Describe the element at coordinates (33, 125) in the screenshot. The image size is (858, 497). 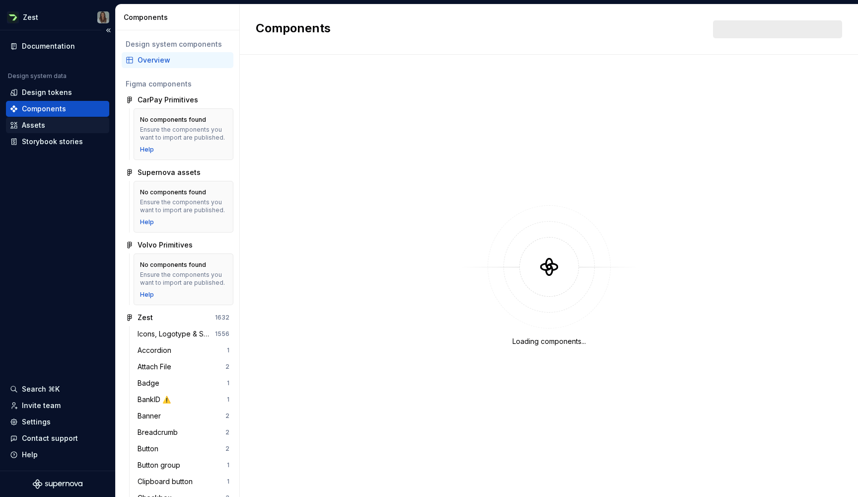
I see `div: Assets` at that location.